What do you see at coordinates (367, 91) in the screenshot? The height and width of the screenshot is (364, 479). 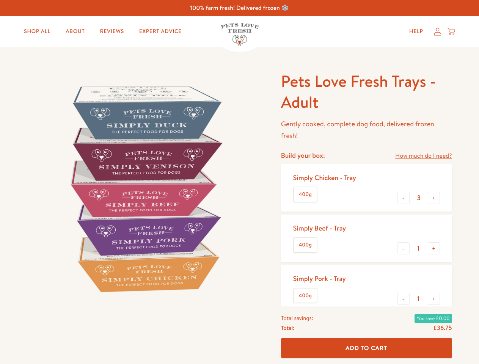 I see `h1: Pets Love Fresh Trays - Adult` at bounding box center [367, 91].